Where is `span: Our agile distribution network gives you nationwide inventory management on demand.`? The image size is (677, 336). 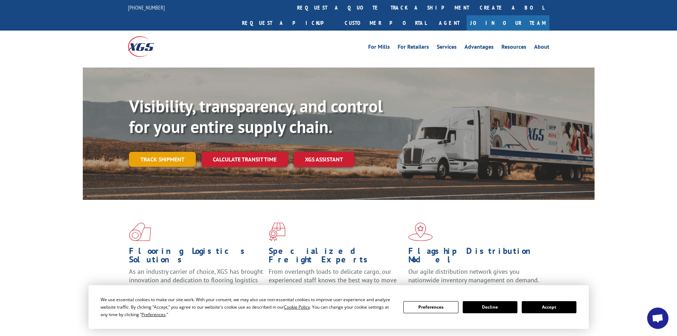
span: Our agile distribution network gives you nationwide inventory management on demand. is located at coordinates (473, 275).